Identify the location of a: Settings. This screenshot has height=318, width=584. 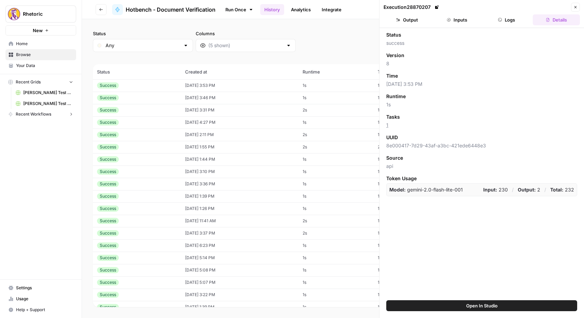
(41, 288).